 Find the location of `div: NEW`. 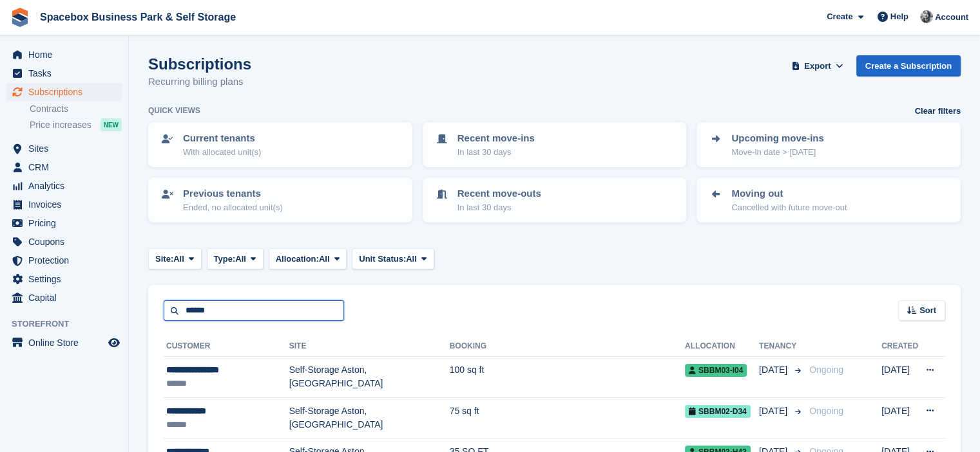

div: NEW is located at coordinates (111, 124).